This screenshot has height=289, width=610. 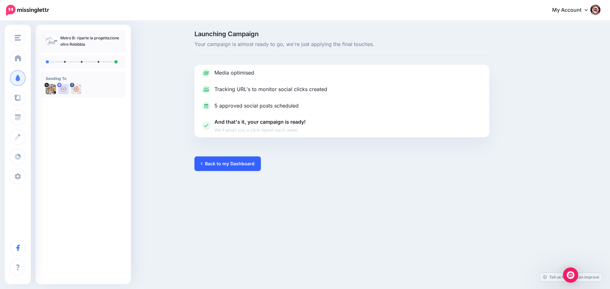 What do you see at coordinates (571, 277) in the screenshot?
I see `a: Tell us how we can improve` at bounding box center [571, 277].